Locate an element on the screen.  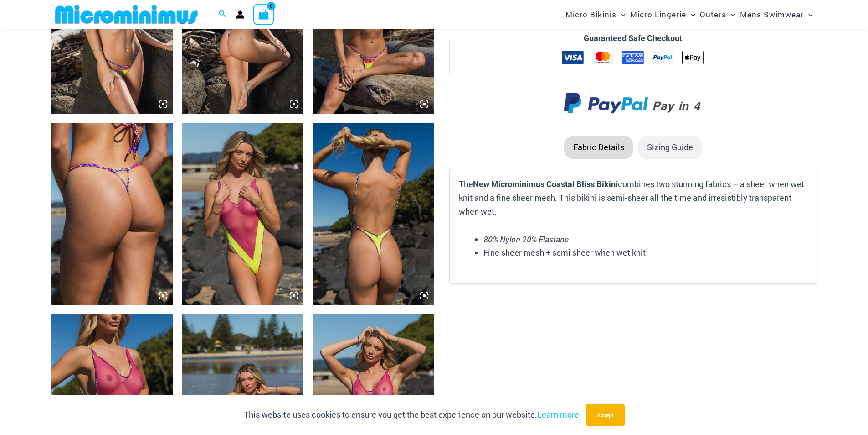
a: Search icon link is located at coordinates (223, 15).